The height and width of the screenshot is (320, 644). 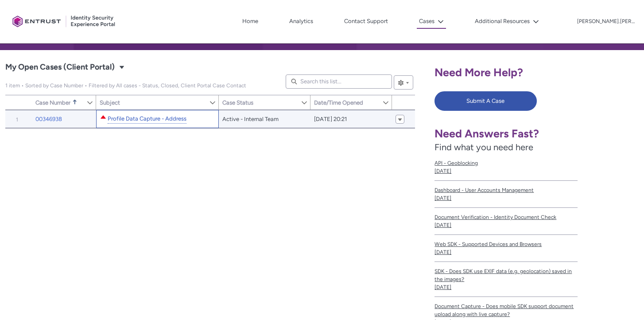 I want to click on button: List View Controls, so click(x=404, y=83).